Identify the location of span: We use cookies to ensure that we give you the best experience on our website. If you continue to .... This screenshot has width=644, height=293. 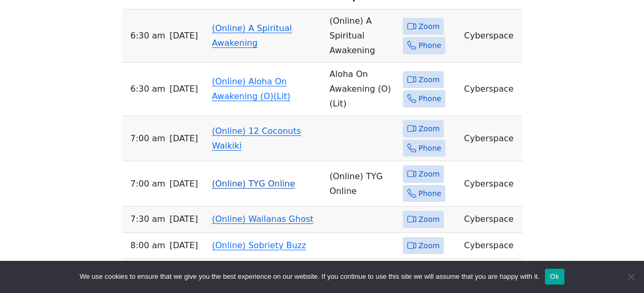
(309, 276).